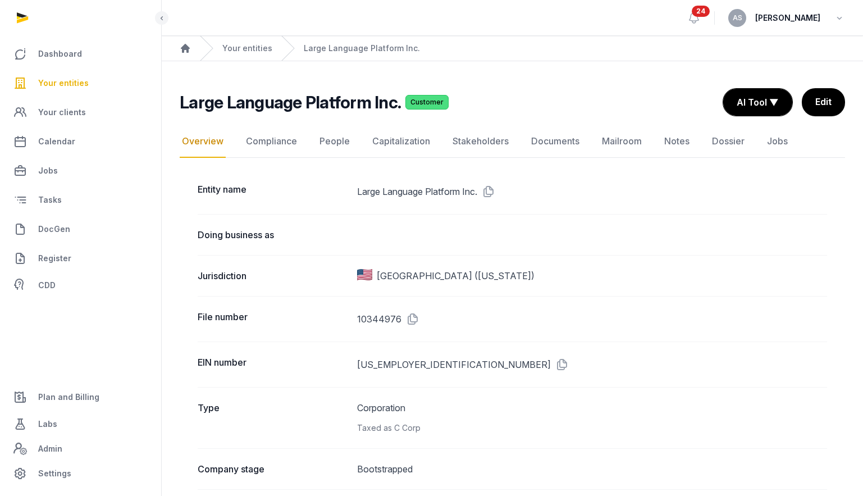 This screenshot has height=496, width=863. I want to click on button: AI Tool ▼, so click(758, 102).